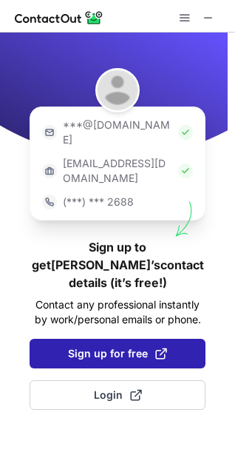 The image size is (235, 472). Describe the element at coordinates (50, 132) in the screenshot. I see `img: https://contactout.com/extension/app/static/media/login-email-icon.f64bce713bb5cd1896fef81aa7b14a...` at that location.